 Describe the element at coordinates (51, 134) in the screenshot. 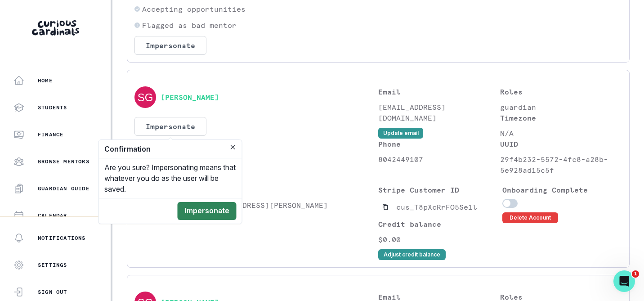

I see `p: Finance` at that location.